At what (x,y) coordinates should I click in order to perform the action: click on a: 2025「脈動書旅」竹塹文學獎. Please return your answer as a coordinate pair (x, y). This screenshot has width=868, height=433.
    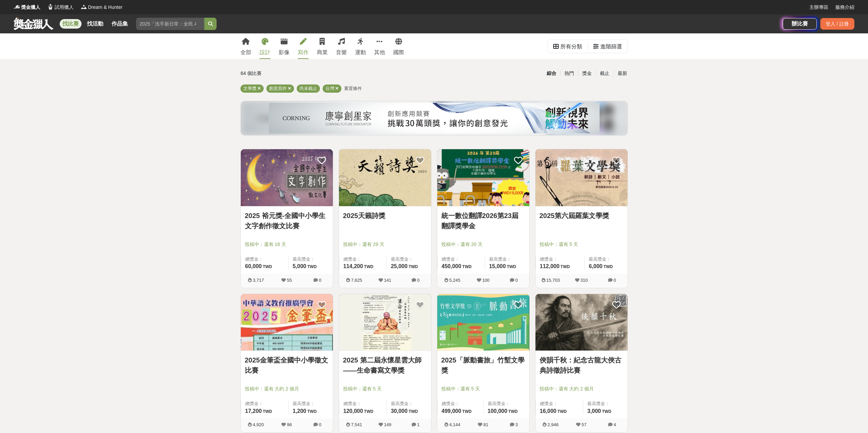
    Looking at the image, I should click on (483, 366).